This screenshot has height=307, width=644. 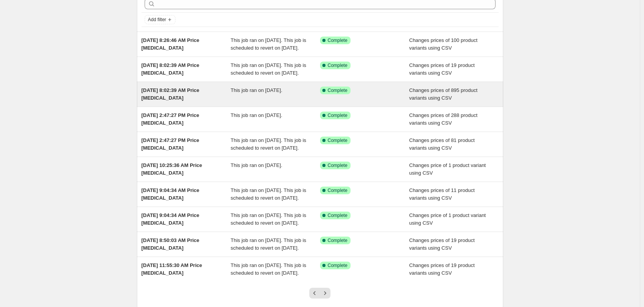 What do you see at coordinates (443, 94) in the screenshot?
I see `span: Changes prices of 895 product variants using CSV` at bounding box center [443, 94].